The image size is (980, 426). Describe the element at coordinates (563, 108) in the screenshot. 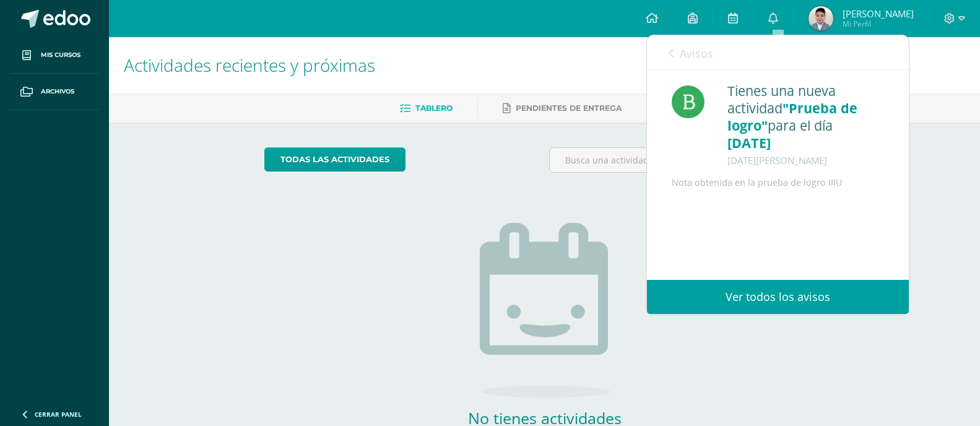

I see `a: Pendientes de entrega` at that location.